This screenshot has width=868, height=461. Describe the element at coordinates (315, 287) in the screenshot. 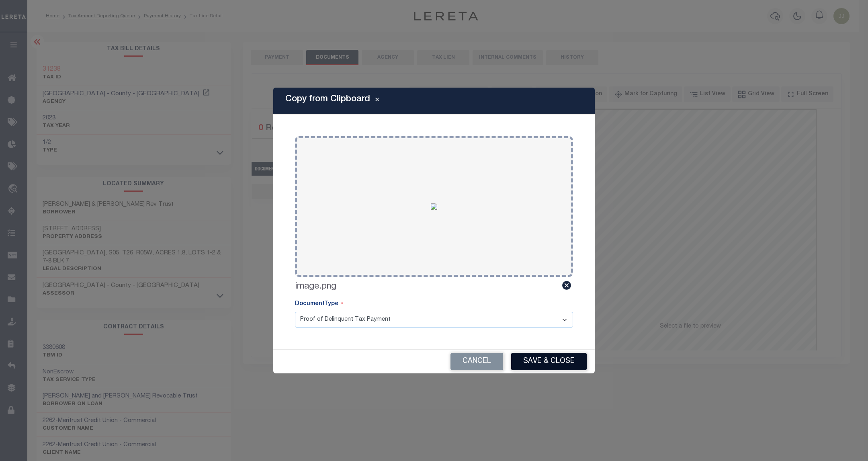

I see `label: image.png` at that location.